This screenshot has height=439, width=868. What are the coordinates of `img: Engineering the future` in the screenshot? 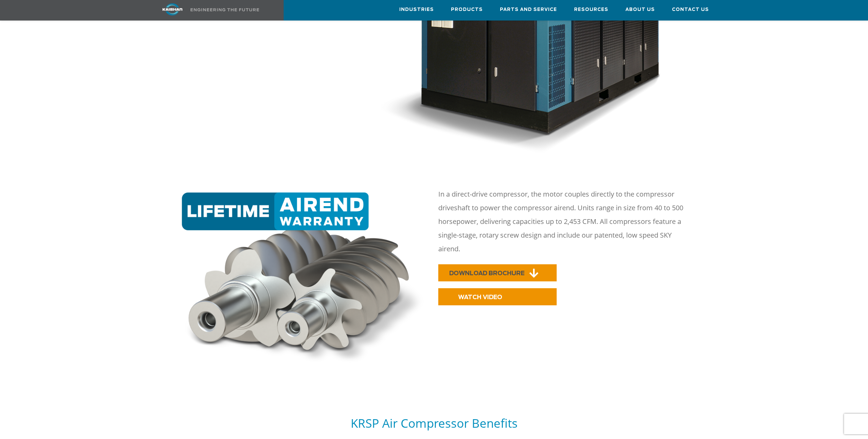 It's located at (224, 9).